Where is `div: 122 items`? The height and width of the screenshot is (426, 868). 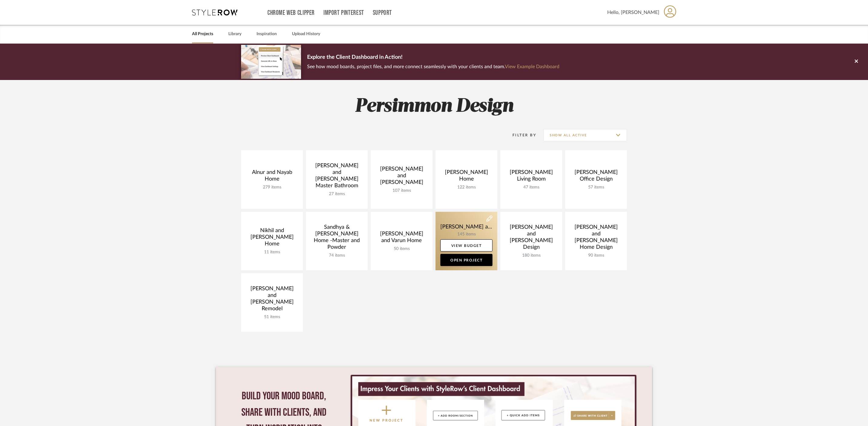 div: 122 items is located at coordinates (466, 187).